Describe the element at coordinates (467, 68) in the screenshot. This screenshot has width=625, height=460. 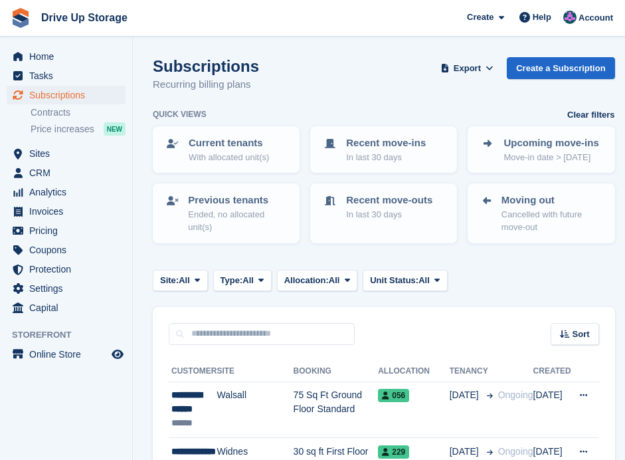
I see `span: Export` at that location.